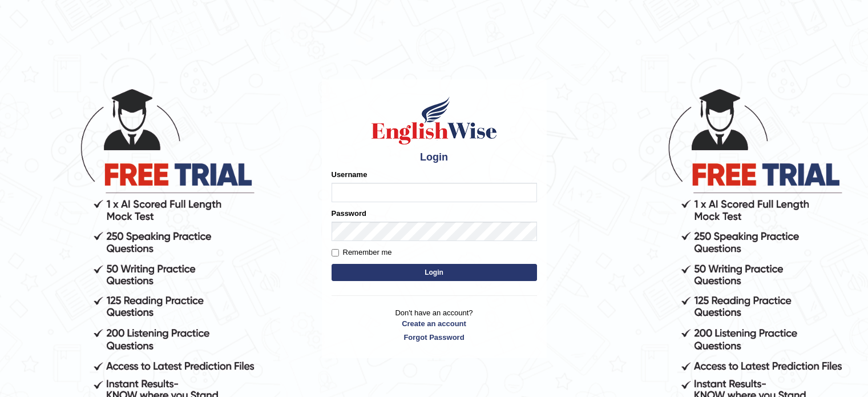 This screenshot has height=397, width=868. Describe the element at coordinates (435, 272) in the screenshot. I see `button: Login` at that location.